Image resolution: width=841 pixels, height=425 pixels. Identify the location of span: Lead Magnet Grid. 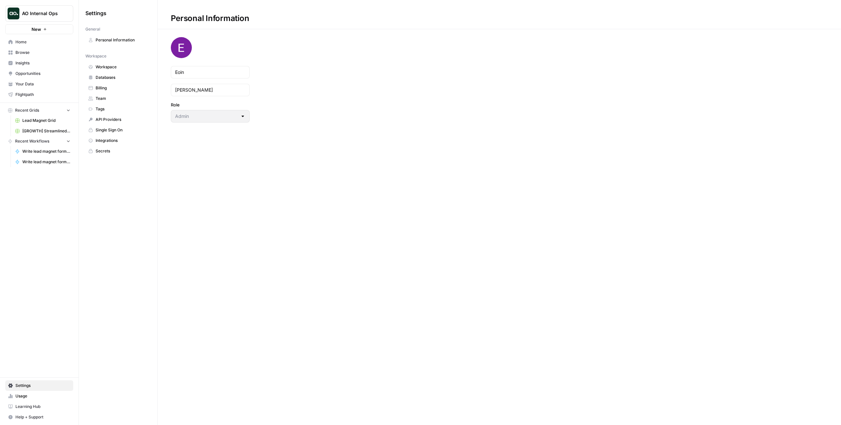
(46, 121).